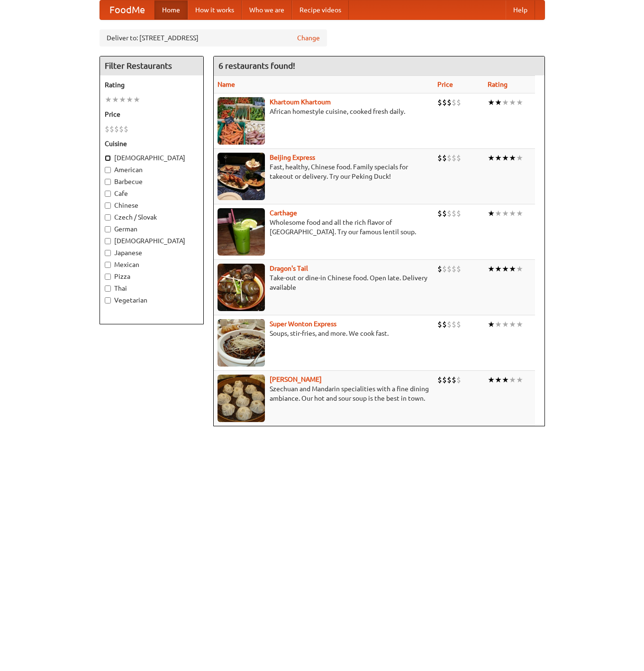  I want to click on input: Cafe, so click(107, 194).